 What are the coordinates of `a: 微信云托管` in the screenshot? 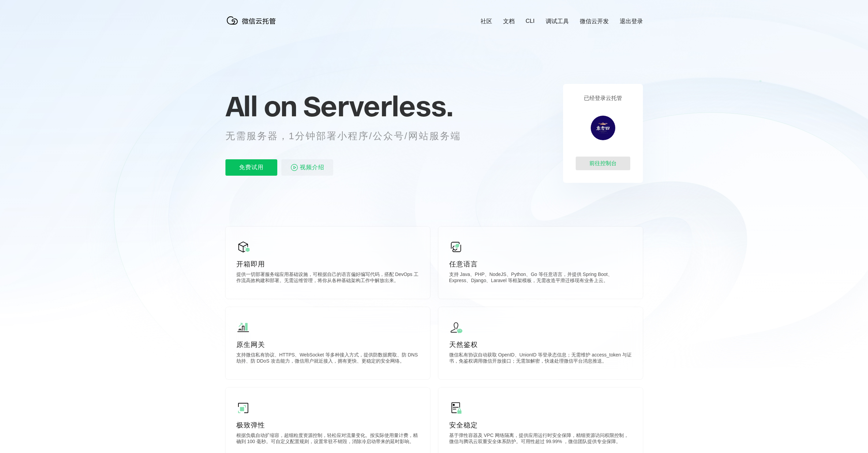 It's located at (253, 25).